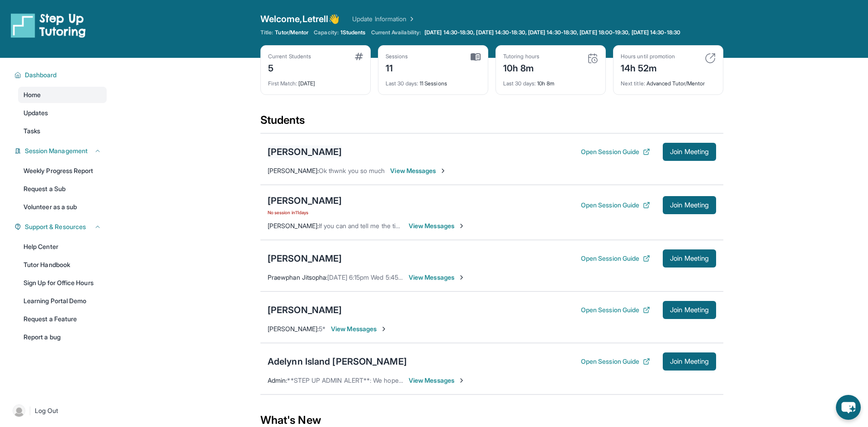 This screenshot has height=427, width=868. I want to click on div: Advanced Tutor/Mentor, so click(668, 81).